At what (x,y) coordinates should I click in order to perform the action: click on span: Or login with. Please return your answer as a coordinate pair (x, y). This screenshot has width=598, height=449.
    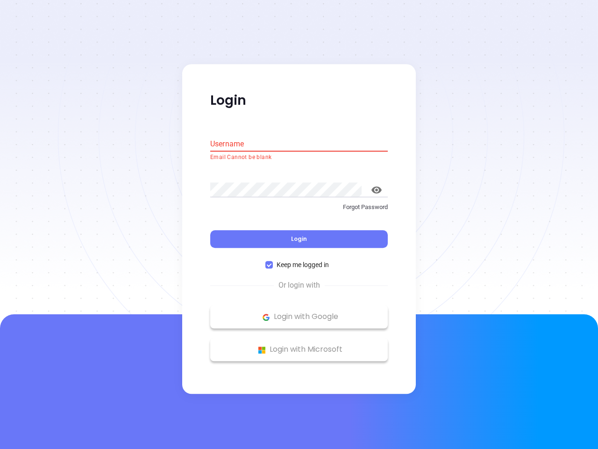
    Looking at the image, I should click on (299, 286).